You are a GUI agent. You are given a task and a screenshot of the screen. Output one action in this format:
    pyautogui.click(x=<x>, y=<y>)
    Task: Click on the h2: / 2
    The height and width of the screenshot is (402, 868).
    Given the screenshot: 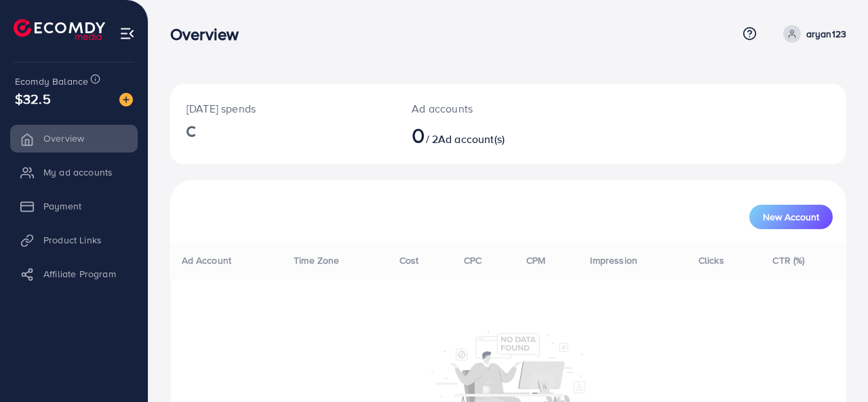 What is the action you would take?
    pyautogui.click(x=479, y=135)
    